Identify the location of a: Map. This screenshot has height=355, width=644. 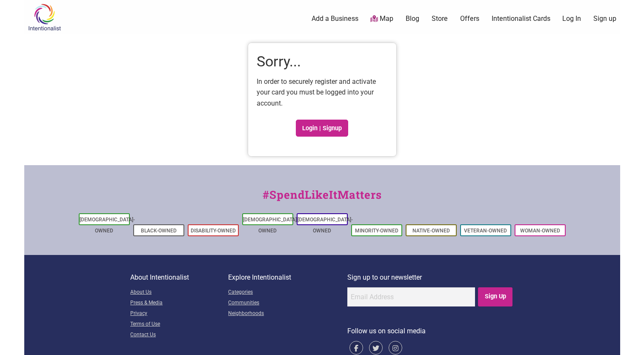
(382, 19).